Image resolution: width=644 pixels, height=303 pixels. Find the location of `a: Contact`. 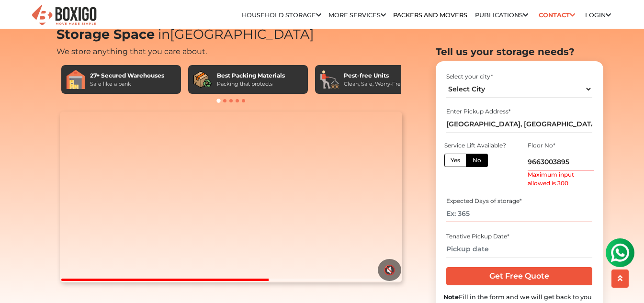

a: Contact is located at coordinates (557, 15).